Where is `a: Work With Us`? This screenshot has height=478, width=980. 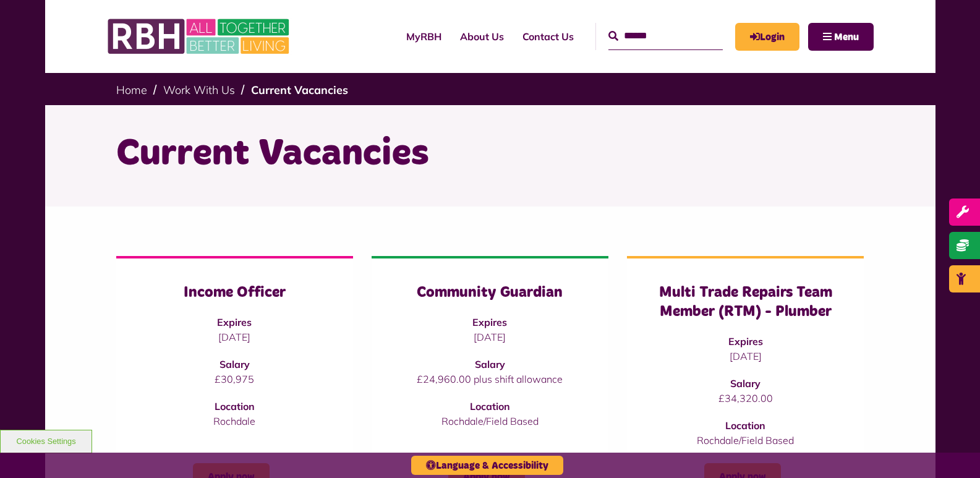
a: Work With Us is located at coordinates (199, 90).